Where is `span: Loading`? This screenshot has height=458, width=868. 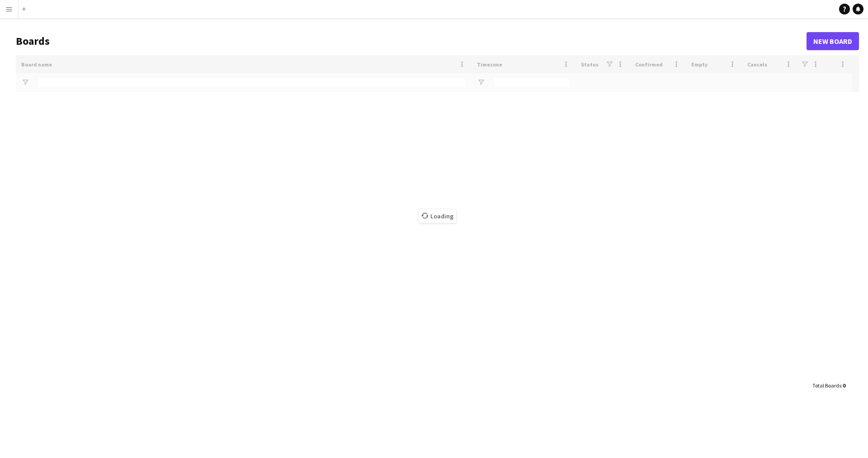
span: Loading is located at coordinates (437, 216).